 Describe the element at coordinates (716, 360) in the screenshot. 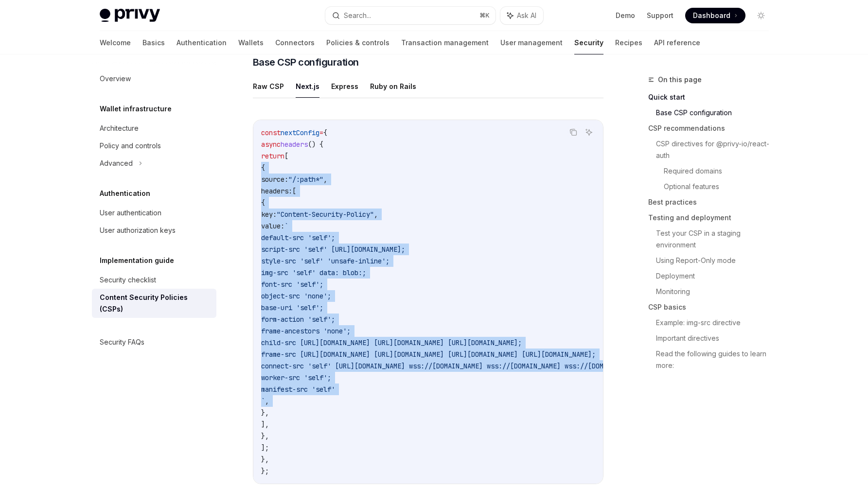

I see `a: Read the following guides to learn more:` at that location.